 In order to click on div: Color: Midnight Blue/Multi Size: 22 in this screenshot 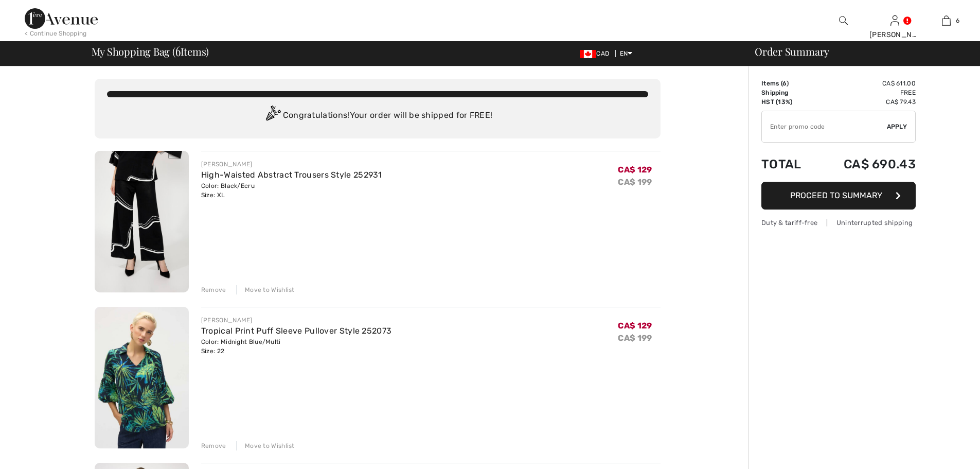, I will do `click(296, 347)`.